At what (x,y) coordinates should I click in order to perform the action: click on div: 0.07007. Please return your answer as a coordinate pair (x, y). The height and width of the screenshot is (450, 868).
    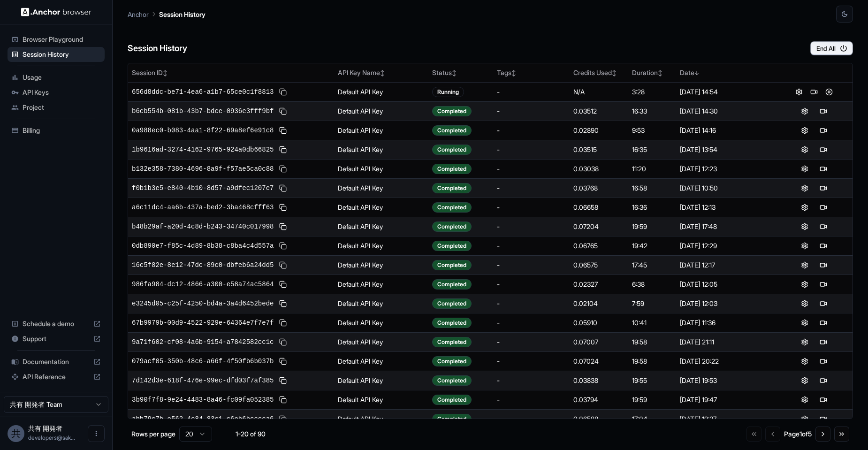
    Looking at the image, I should click on (599, 342).